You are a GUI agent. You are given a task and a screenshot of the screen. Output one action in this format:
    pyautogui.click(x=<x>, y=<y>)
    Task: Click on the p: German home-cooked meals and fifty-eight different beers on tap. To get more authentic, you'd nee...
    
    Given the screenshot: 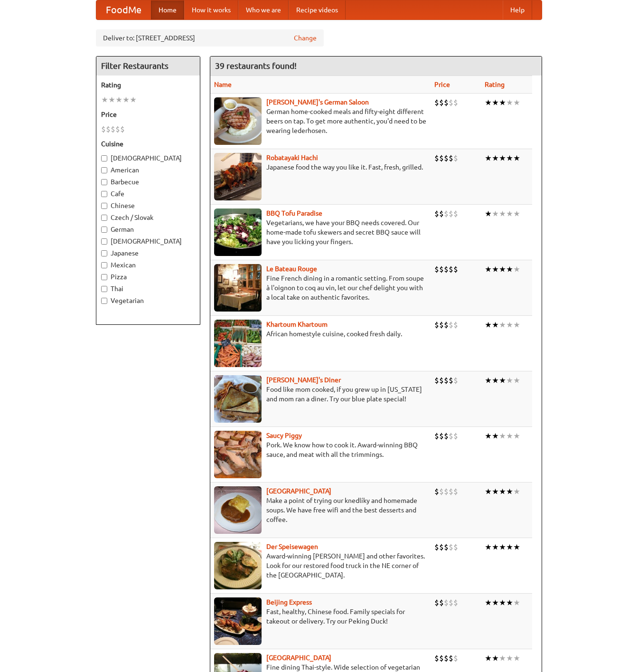 What is the action you would take?
    pyautogui.click(x=320, y=121)
    